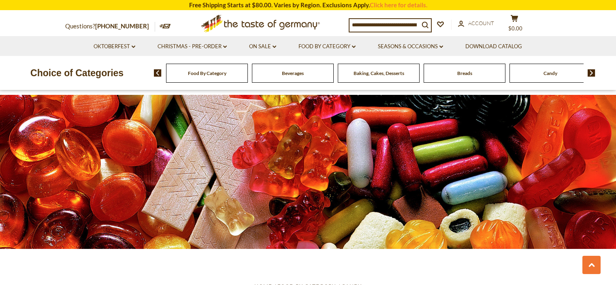 This screenshot has height=285, width=616. What do you see at coordinates (410, 47) in the screenshot?
I see `a: Seasons & Occasions` at bounding box center [410, 47].